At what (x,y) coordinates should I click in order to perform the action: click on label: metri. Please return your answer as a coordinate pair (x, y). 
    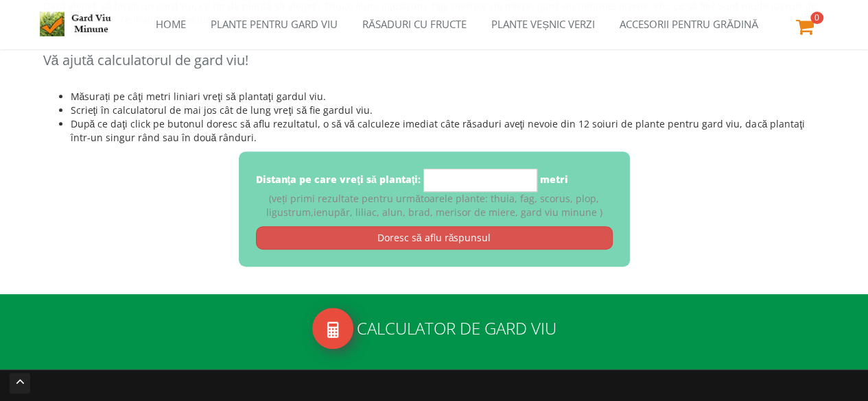
    Looking at the image, I should click on (554, 180).